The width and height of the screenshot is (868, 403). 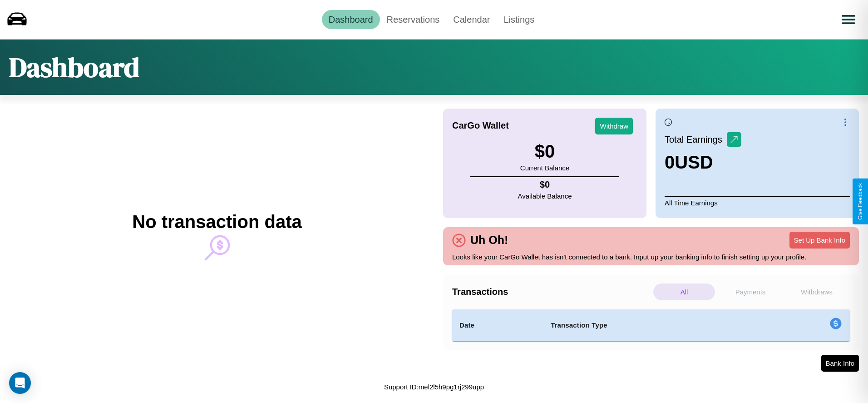 I want to click on p: Looks like your CarGo Wallet has isn't connected to a bank. Input up your banking info to finish ..., so click(x=651, y=257).